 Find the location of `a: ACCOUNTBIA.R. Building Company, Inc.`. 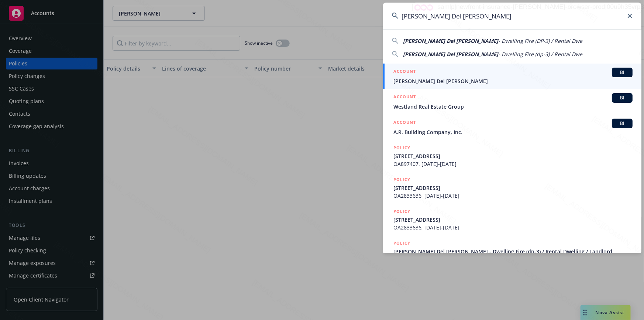

a: ACCOUNTBIA.R. Building Company, Inc. is located at coordinates (513, 127).